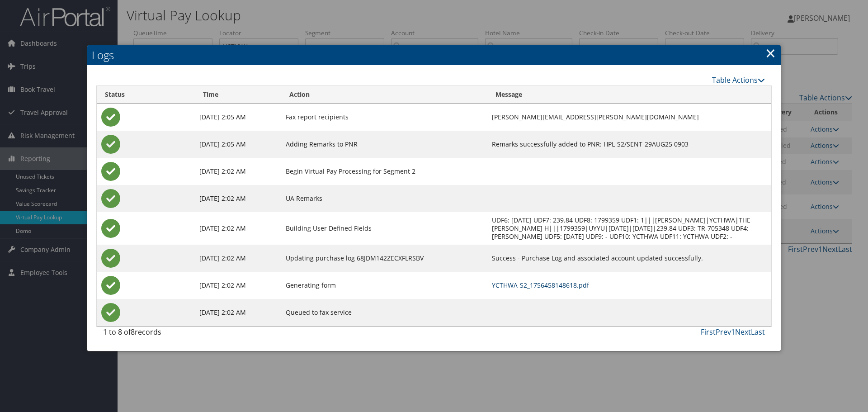 This screenshot has height=412, width=868. I want to click on th: Message: activate to sort column ascending, so click(629, 95).